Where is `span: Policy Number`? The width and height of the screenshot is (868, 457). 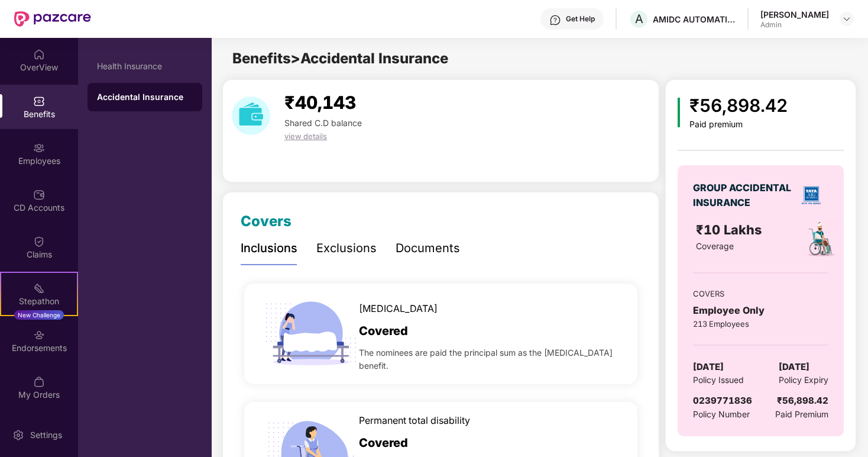
span: Policy Number is located at coordinates (722, 414).